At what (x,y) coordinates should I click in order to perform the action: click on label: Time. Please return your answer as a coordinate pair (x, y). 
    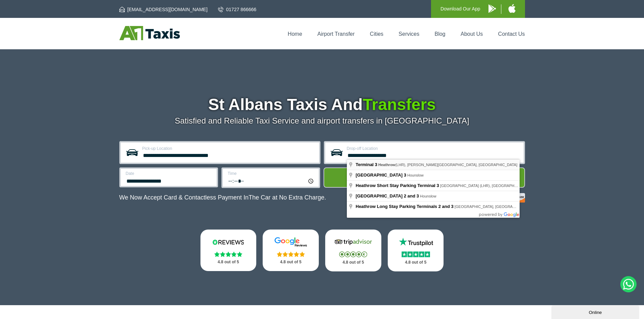
    Looking at the image, I should click on (271, 174).